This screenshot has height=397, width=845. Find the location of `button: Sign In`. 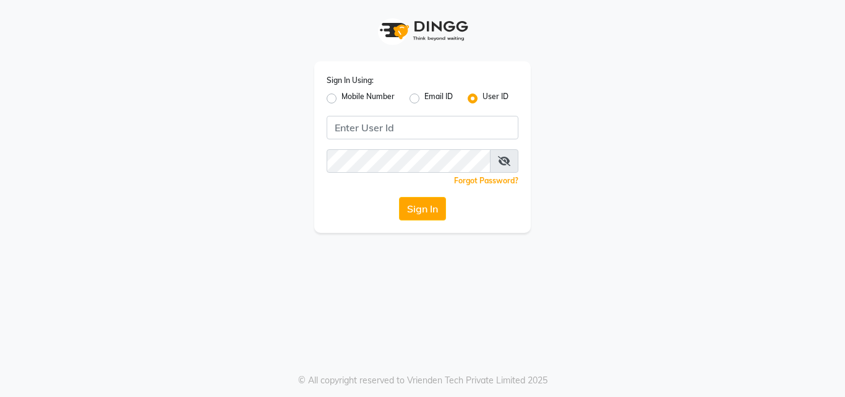

button: Sign In is located at coordinates (423, 209).